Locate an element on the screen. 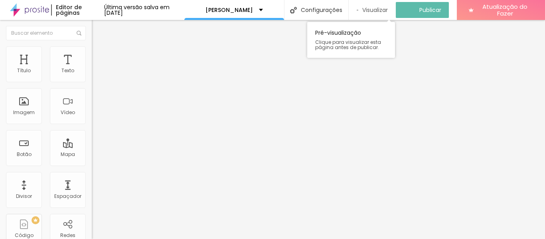 The width and height of the screenshot is (545, 239). font: Título is located at coordinates (24, 70).